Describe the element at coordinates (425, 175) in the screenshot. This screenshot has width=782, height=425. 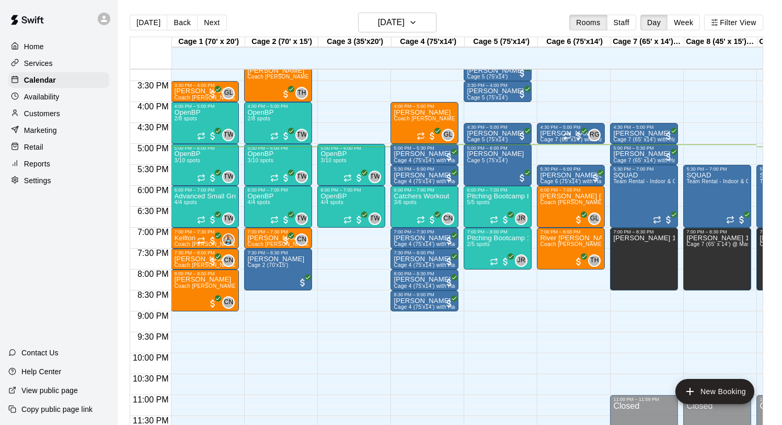
I see `div: 5:30 PM – 6:00 PM: Sivakumar Madineni` at that location.